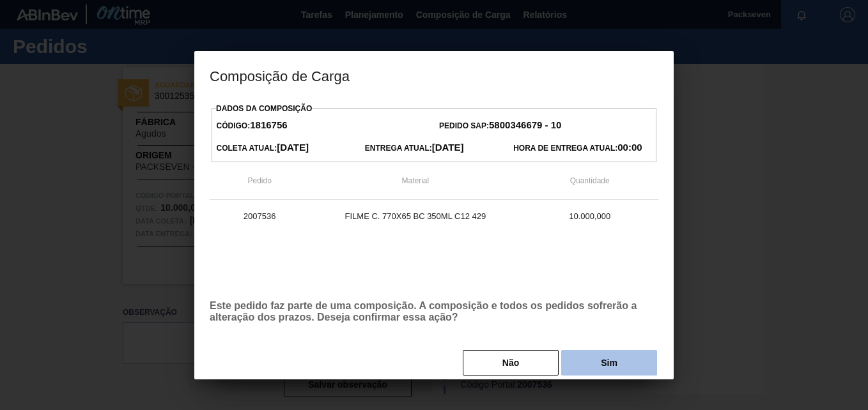 The width and height of the screenshot is (868, 410). What do you see at coordinates (263, 148) in the screenshot?
I see `span: Coleta Atual:` at bounding box center [263, 148].